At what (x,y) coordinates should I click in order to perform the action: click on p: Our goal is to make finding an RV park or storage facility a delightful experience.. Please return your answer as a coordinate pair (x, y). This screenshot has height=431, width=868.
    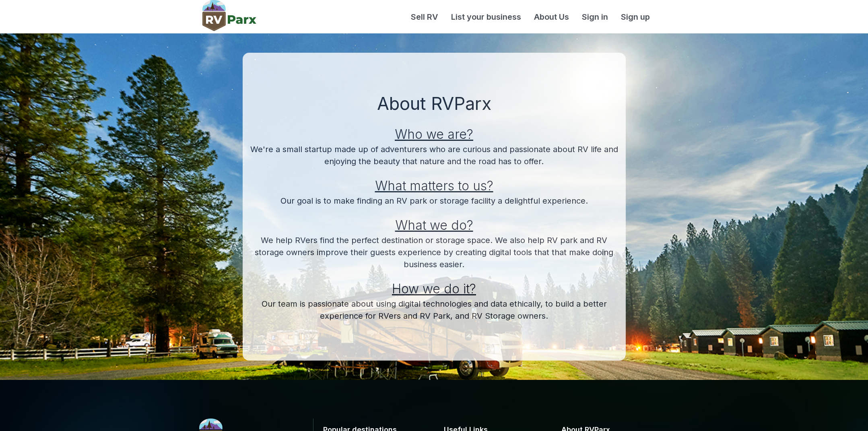
    Looking at the image, I should click on (434, 201).